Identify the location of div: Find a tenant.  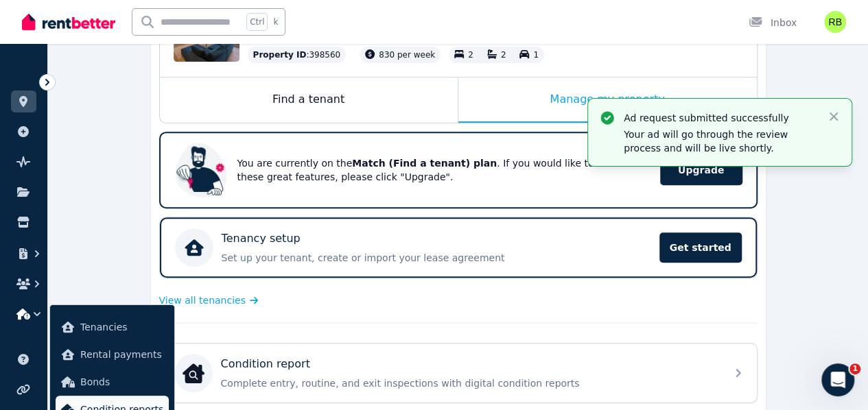
(309, 100).